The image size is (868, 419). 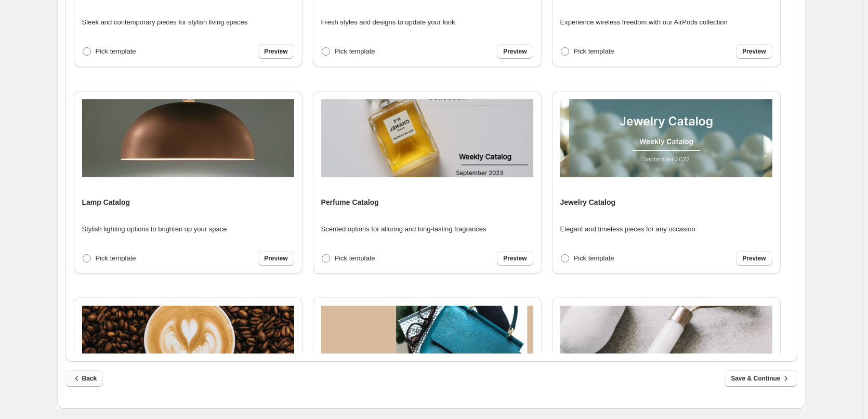 I want to click on p: Experience wireless freedom with our AirPods collection, so click(x=644, y=23).